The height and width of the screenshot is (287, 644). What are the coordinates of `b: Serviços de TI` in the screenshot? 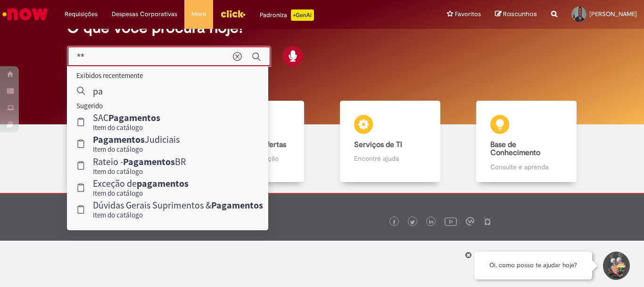 It's located at (378, 144).